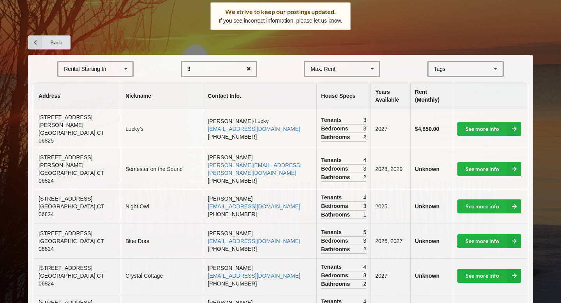 The height and width of the screenshot is (303, 561). What do you see at coordinates (49, 42) in the screenshot?
I see `a: Back` at bounding box center [49, 42].